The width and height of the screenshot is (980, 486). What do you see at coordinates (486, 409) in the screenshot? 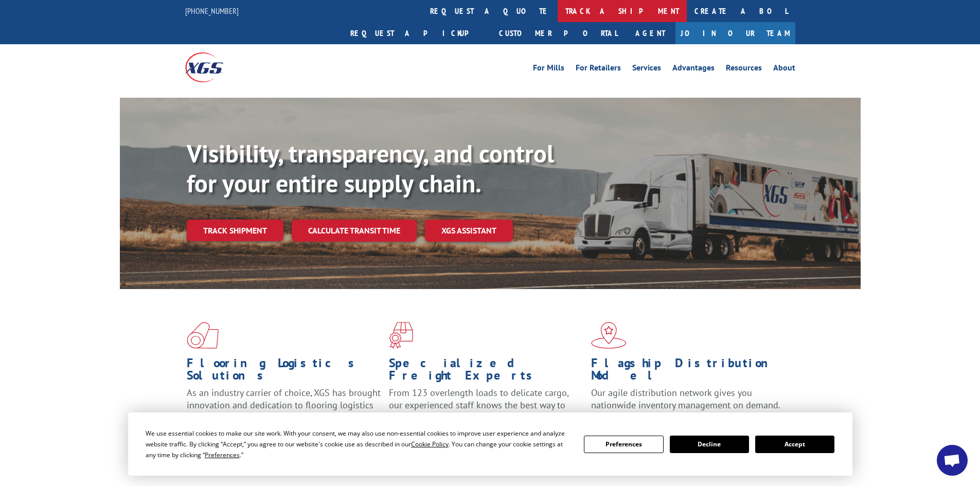
I see `p: From 123 overlength loads to delicate cargo, our experienced staff knows the best way to move you...` at bounding box center [486, 409].